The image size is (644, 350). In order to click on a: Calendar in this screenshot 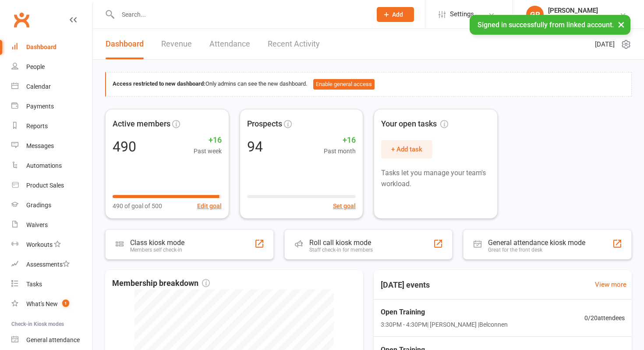, I will do `click(52, 87)`.